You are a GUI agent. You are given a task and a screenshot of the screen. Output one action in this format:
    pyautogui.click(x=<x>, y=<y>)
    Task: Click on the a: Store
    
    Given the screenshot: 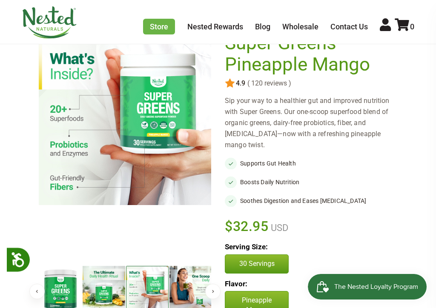 What is the action you would take?
    pyautogui.click(x=159, y=26)
    